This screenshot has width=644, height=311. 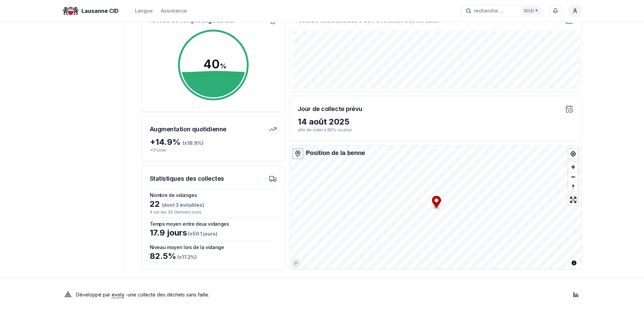 What do you see at coordinates (573, 153) in the screenshot?
I see `span: Find my location` at bounding box center [573, 153].